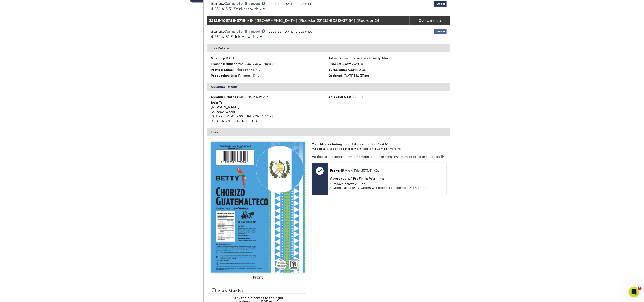 This screenshot has height=302, width=644. I want to click on strong: Turnaround Cost:, so click(343, 70).